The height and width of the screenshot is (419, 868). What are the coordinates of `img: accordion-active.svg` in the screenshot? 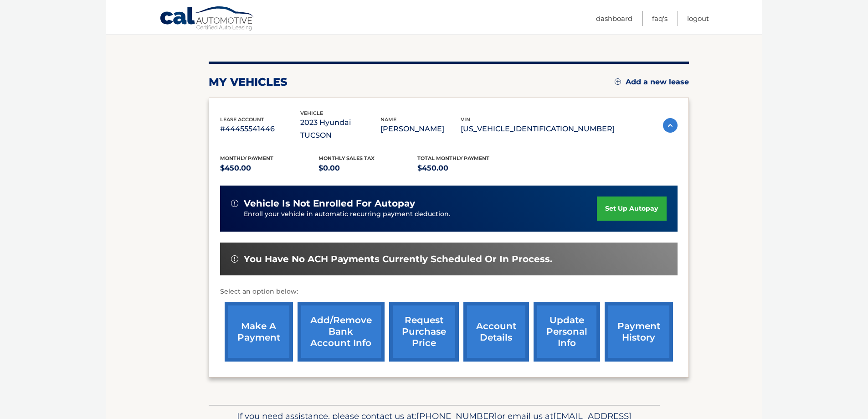 It's located at (670, 125).